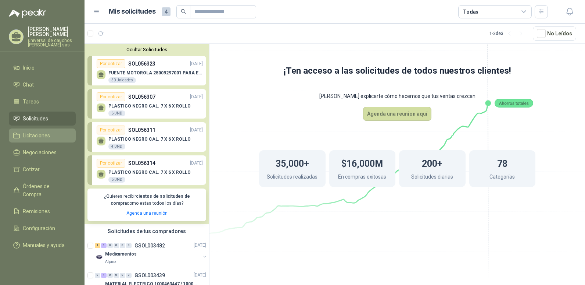 This screenshot has width=585, height=285. Describe the element at coordinates (183, 11) in the screenshot. I see `span: search` at that location.